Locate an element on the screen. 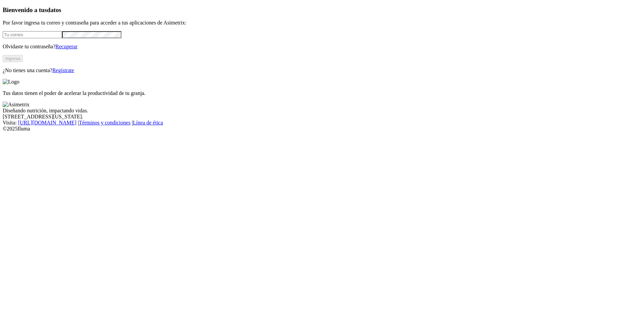 The width and height of the screenshot is (644, 317). img: Asimetrix is located at coordinates (16, 105).